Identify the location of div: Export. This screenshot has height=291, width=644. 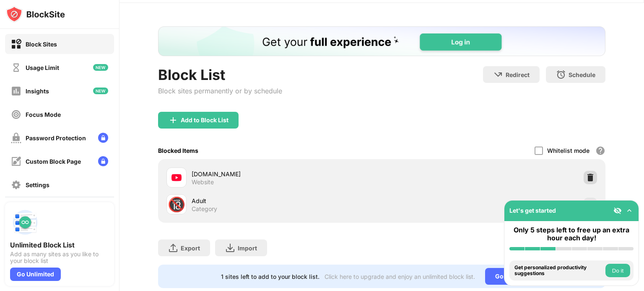
(190, 248).